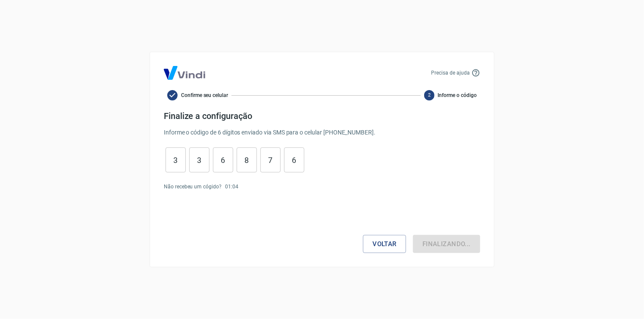  What do you see at coordinates (322, 116) in the screenshot?
I see `h4: Finalize a configuração` at bounding box center [322, 116].